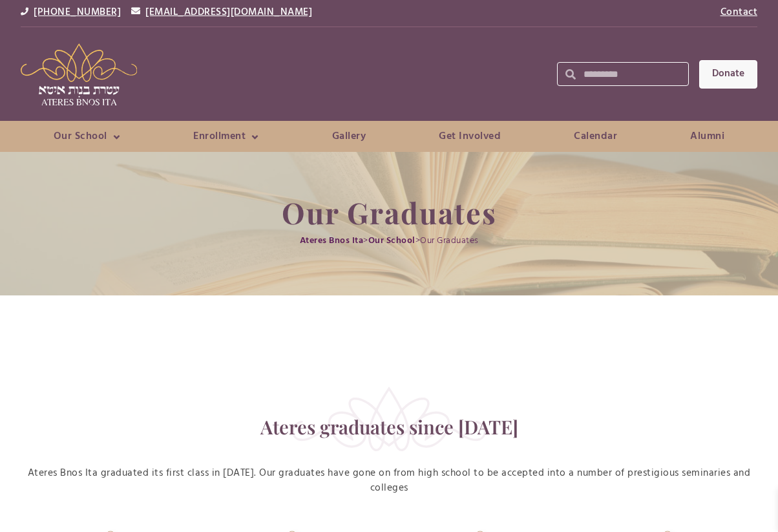  I want to click on a: Ateres Bnos Ita, so click(331, 241).